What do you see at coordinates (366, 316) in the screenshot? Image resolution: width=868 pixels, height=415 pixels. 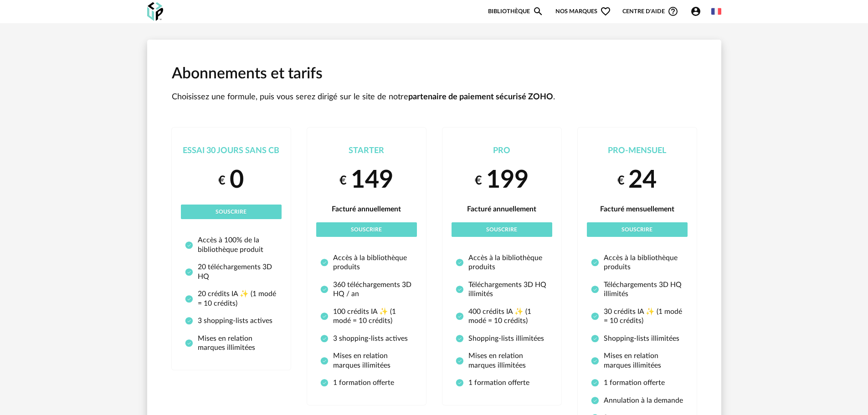 I see `li: 100 crédits IA ✨ (1 modé = 10 crédits)` at bounding box center [366, 316].